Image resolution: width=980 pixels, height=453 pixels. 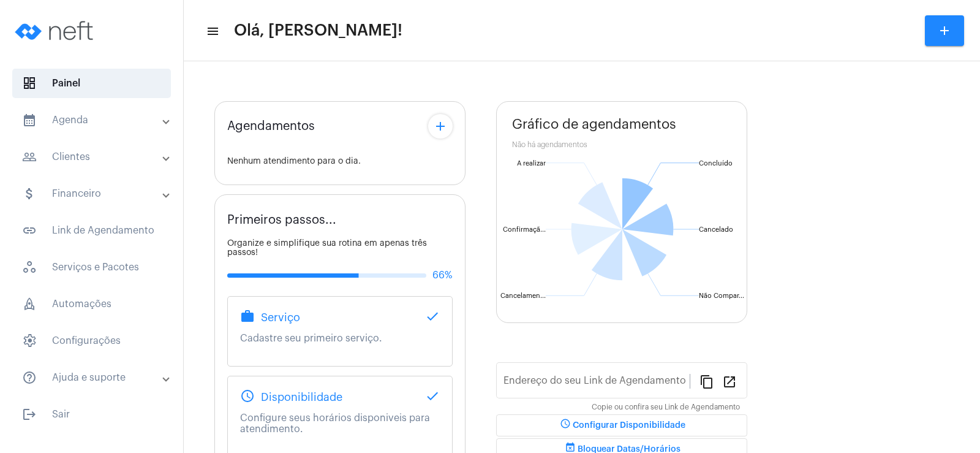 I want to click on text: Não Compar..., so click(x=722, y=295).